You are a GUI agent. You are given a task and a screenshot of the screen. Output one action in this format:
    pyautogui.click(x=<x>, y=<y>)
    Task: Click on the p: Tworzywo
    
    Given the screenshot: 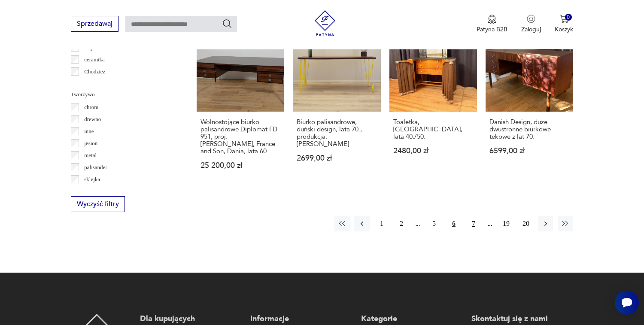 What is the action you would take?
    pyautogui.click(x=123, y=94)
    